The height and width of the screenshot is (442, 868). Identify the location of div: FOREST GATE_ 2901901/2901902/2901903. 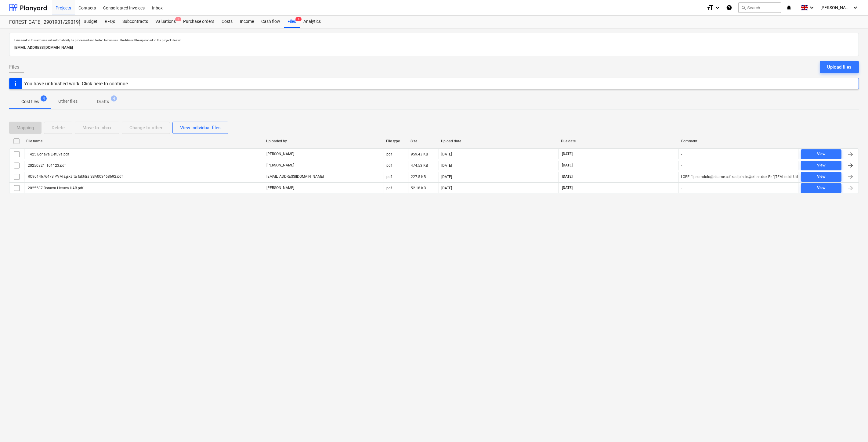
(41, 22).